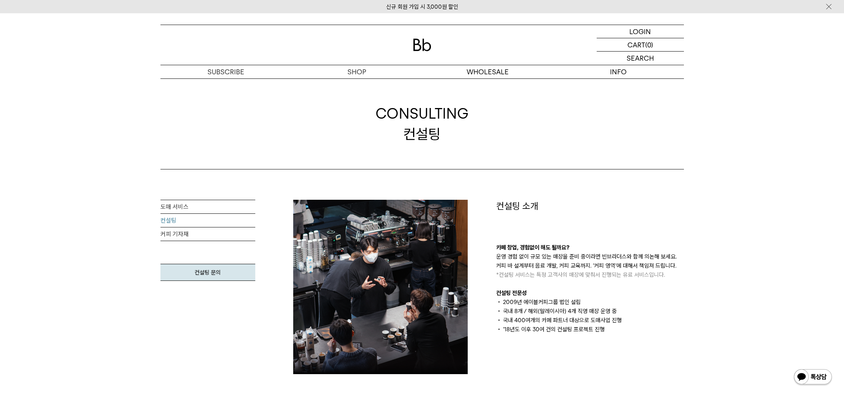 This screenshot has height=398, width=844. I want to click on p: SUBSCRIBE, so click(226, 72).